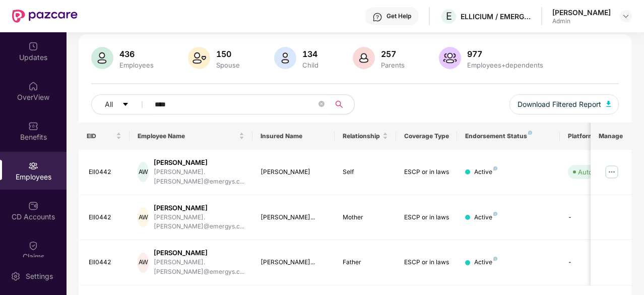  I want to click on div: 257, so click(393, 54).